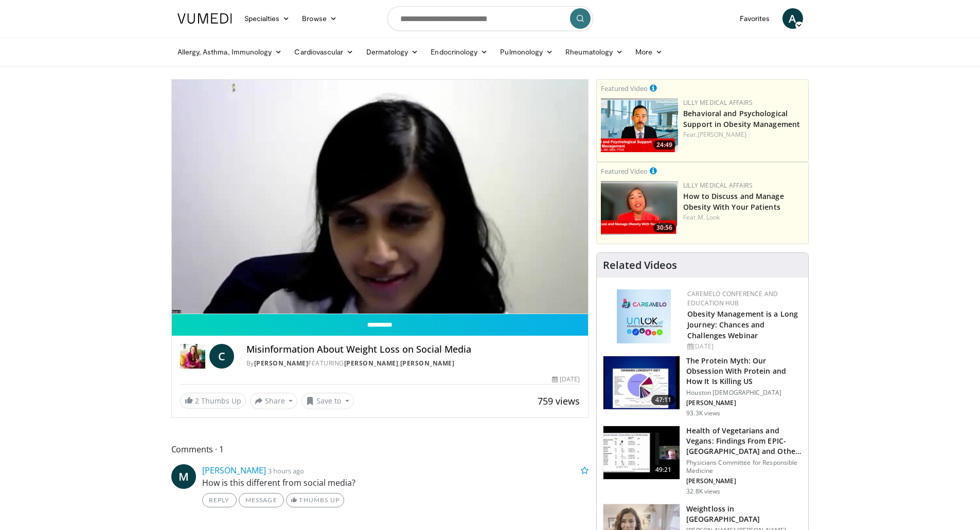 The image size is (980, 530). What do you see at coordinates (640, 125) in the screenshot?
I see `a: 24:49` at bounding box center [640, 125].